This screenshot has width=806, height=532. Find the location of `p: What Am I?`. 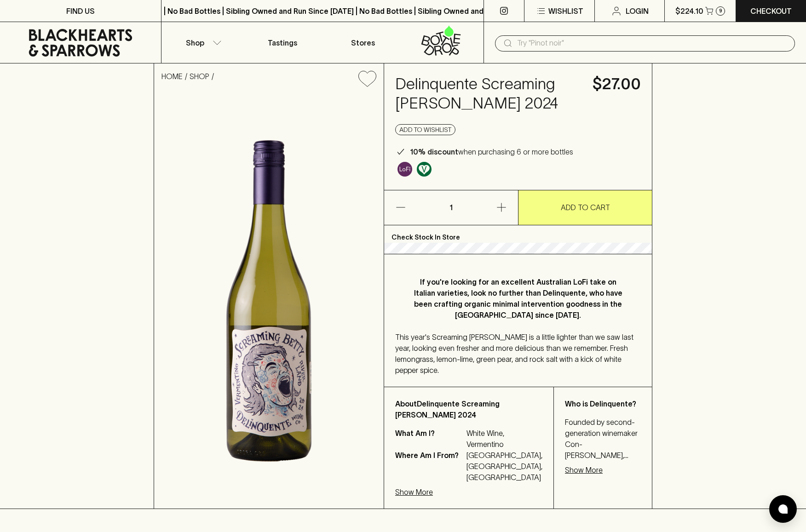

p: What Am I? is located at coordinates (429, 438).